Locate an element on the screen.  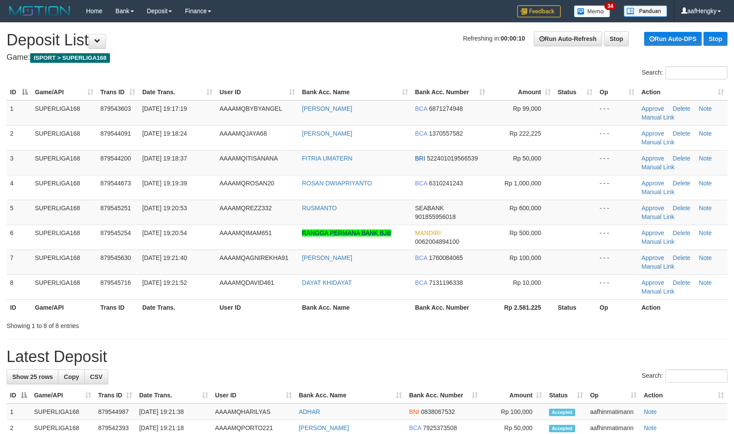
th: Action: activate to sort column ascending is located at coordinates (682, 92).